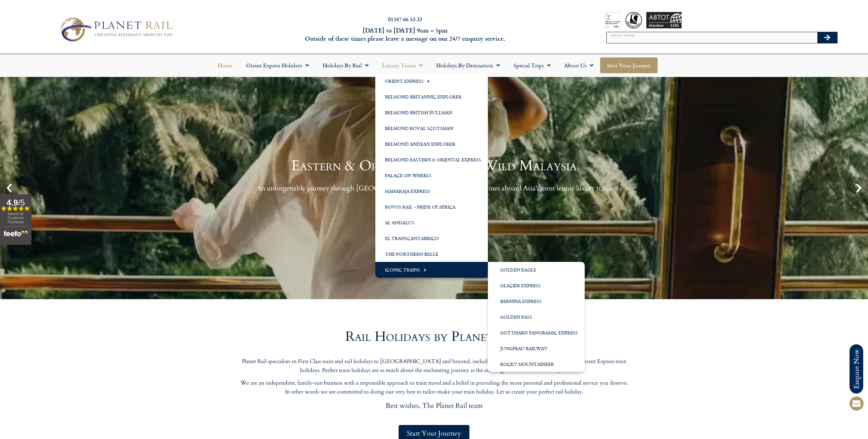 The height and width of the screenshot is (439, 868). What do you see at coordinates (225, 66) in the screenshot?
I see `a: Home` at bounding box center [225, 66].